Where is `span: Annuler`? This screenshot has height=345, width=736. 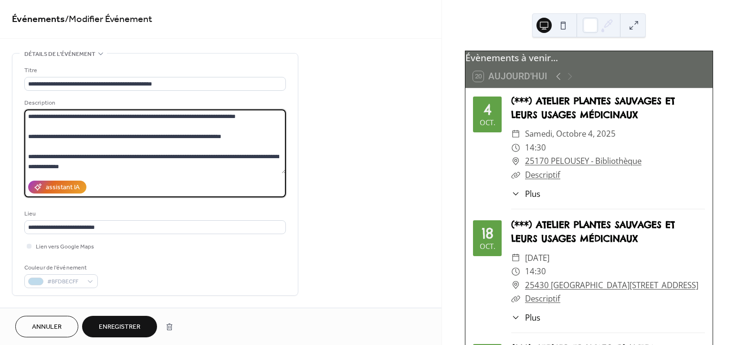
span: Annuler is located at coordinates (47, 327).